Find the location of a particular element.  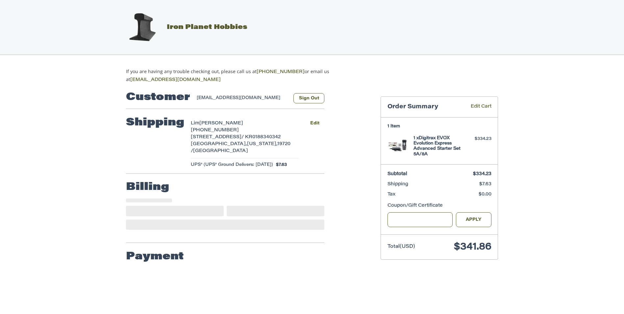

button: Edit is located at coordinates (314, 123).